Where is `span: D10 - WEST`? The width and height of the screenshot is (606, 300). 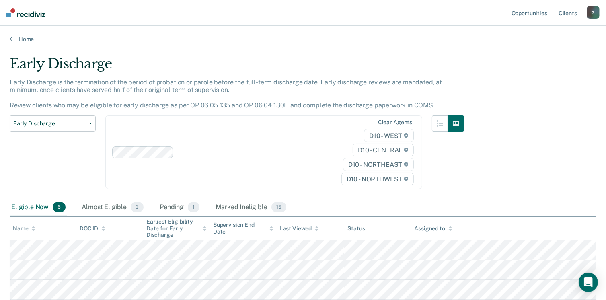 span: D10 - WEST is located at coordinates (389, 136).